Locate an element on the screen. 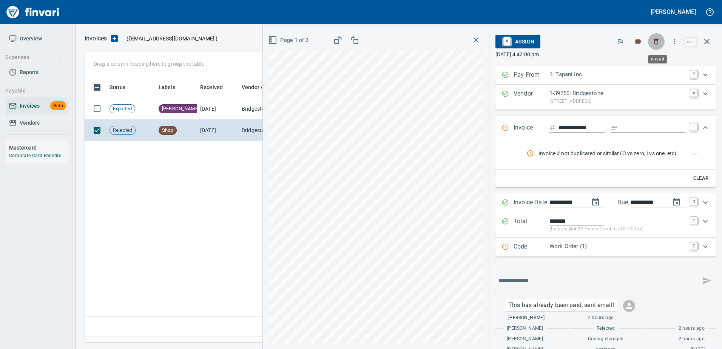 This screenshot has width=722, height=349. a: Vendors is located at coordinates (37, 123).